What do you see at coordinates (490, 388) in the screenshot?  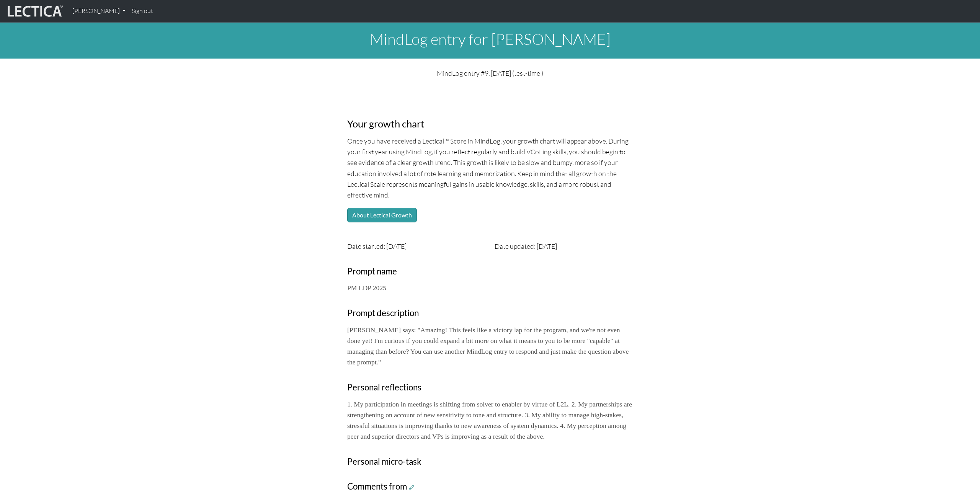 I see `h3: Personal reflections` at bounding box center [490, 388].